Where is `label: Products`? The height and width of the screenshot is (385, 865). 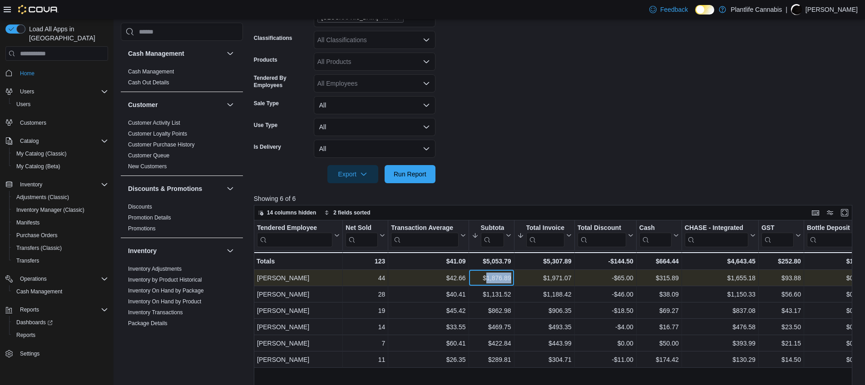
label: Products is located at coordinates (266, 60).